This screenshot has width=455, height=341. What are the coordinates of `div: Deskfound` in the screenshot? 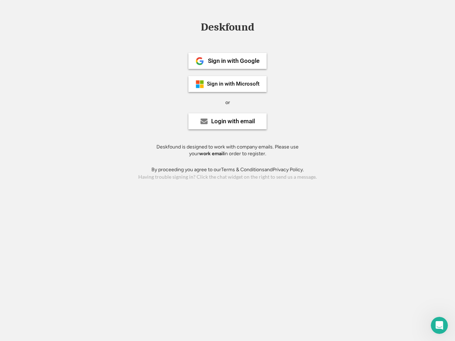 It's located at (227, 27).